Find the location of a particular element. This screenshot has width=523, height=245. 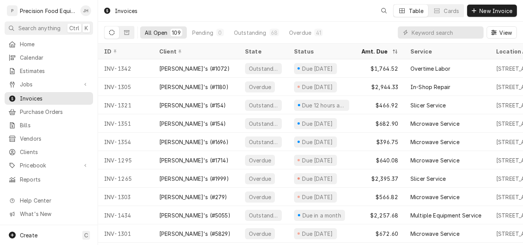

a: Calendar is located at coordinates (49, 57).